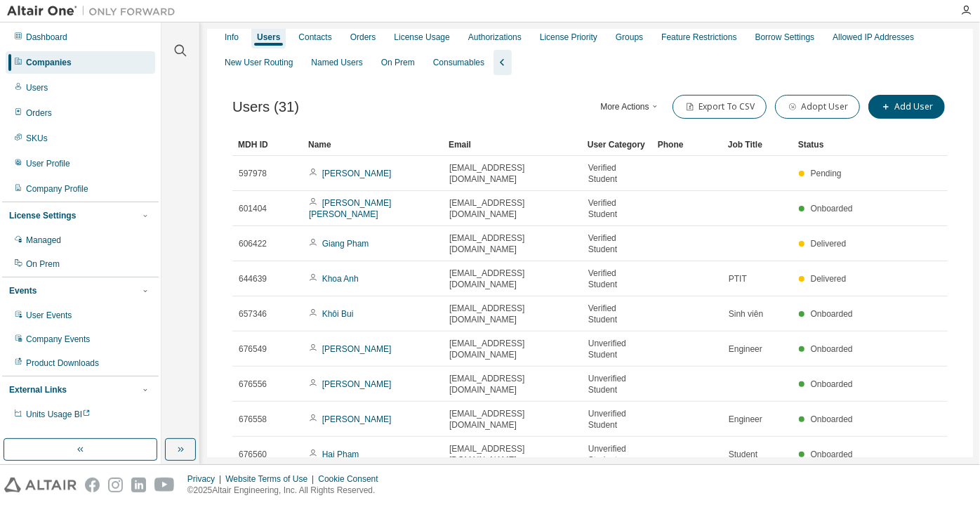 The width and height of the screenshot is (980, 505). What do you see at coordinates (252, 349) in the screenshot?
I see `span: 676549` at bounding box center [252, 349].